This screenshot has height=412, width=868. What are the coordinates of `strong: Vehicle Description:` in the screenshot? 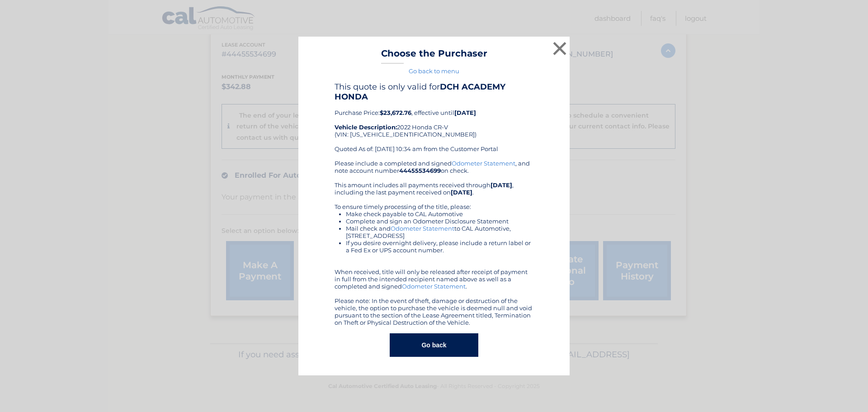 It's located at (366, 127).